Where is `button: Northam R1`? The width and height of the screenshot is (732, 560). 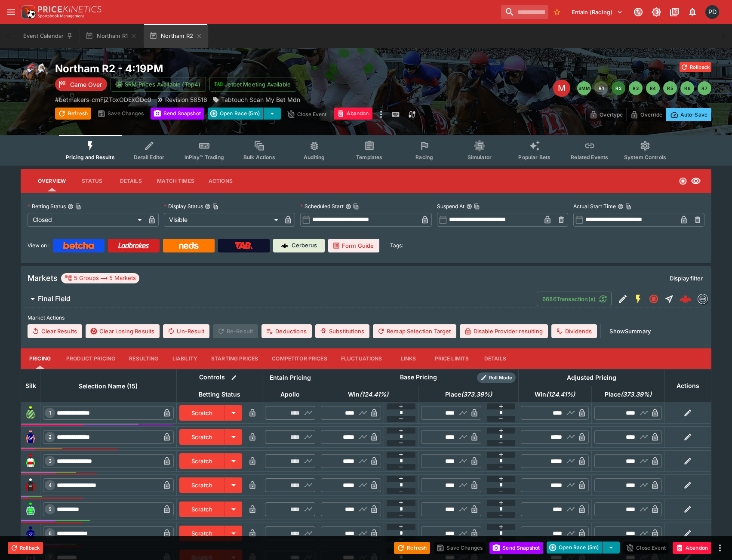
button: Northam R1 is located at coordinates (111, 36).